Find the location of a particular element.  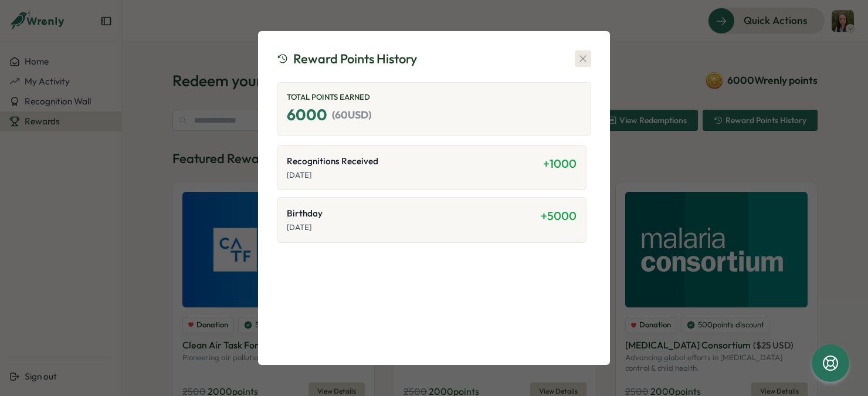

div: Reward Points History is located at coordinates (346, 59).